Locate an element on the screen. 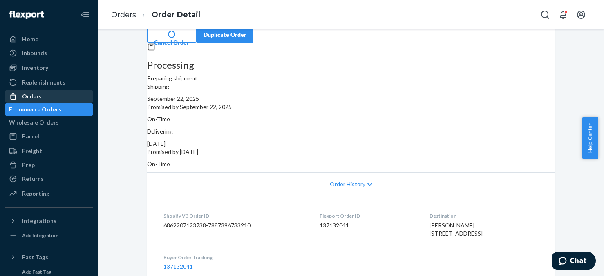 Image resolution: width=604 pixels, height=276 pixels. div: Integrations is located at coordinates (39, 221).